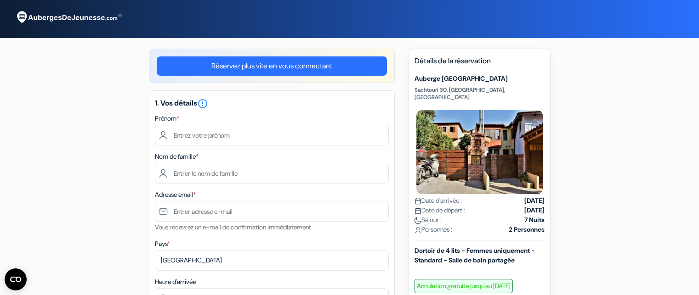  What do you see at coordinates (475, 255) in the screenshot?
I see `b: Dortoir de 4 lits - Femmes uniquement - Standard - Salle de bain partagée` at bounding box center [475, 255].